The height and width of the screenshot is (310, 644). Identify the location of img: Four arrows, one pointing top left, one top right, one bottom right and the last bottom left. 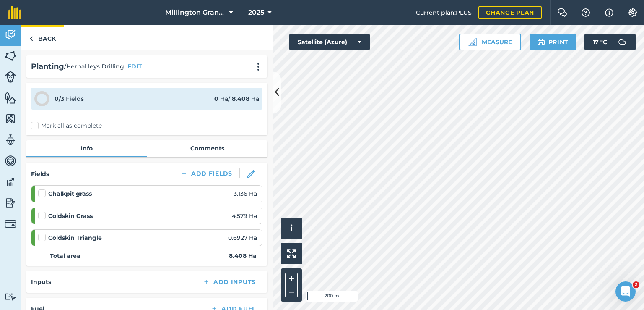
(292, 254).